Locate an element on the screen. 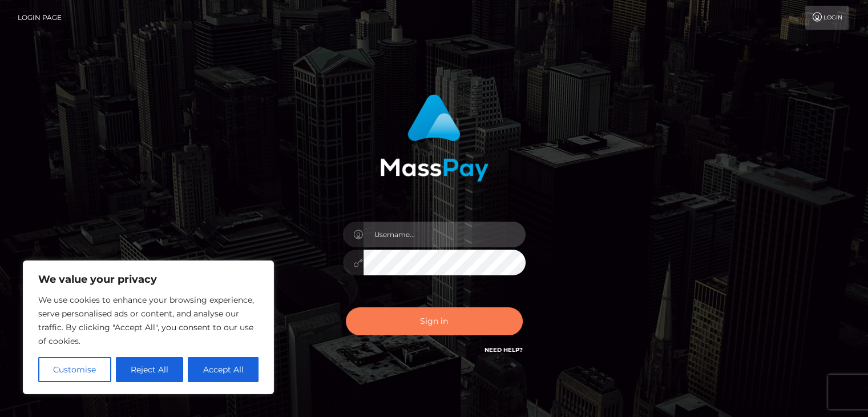 Image resolution: width=868 pixels, height=417 pixels. p: We use cookies to enhance your browsing experience, serve personalised ads or content, and analys... is located at coordinates (148, 320).